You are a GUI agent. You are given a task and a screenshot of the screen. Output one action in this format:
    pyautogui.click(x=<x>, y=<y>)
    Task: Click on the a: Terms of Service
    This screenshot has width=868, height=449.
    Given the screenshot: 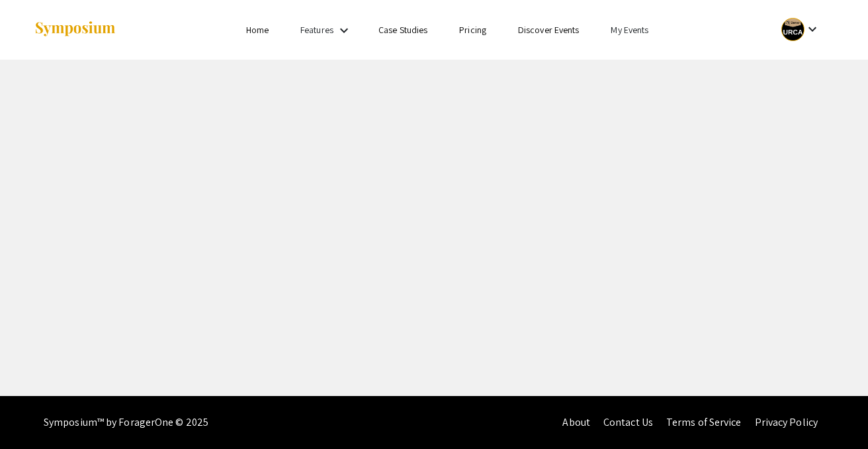 What is the action you would take?
    pyautogui.click(x=704, y=422)
    